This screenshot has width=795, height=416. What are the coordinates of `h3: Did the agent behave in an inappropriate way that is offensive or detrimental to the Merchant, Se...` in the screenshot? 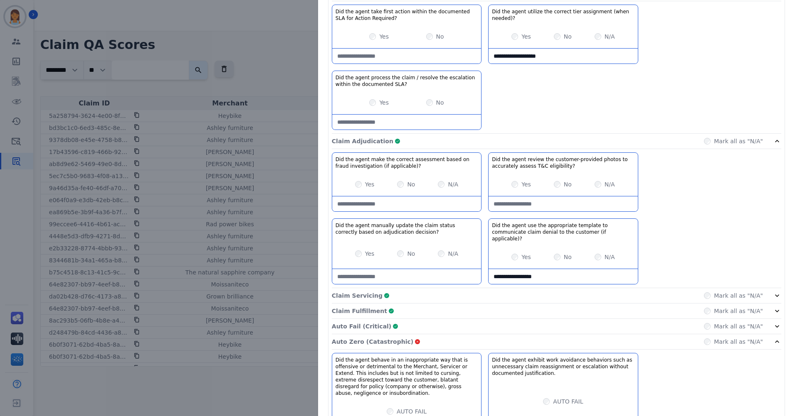 It's located at (406, 377).